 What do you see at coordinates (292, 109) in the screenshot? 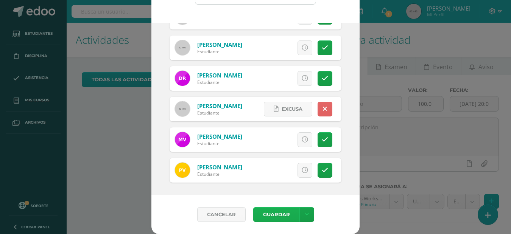
I see `span: Excusa` at bounding box center [292, 109].